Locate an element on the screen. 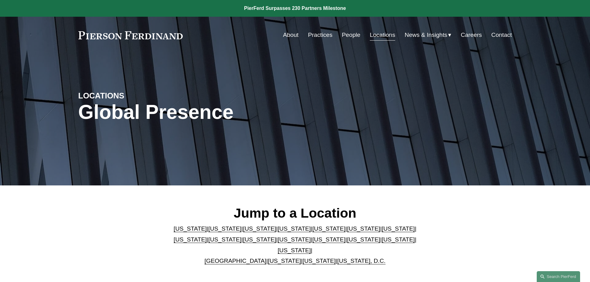 This screenshot has height=282, width=590. a: folder dropdown is located at coordinates (428, 35).